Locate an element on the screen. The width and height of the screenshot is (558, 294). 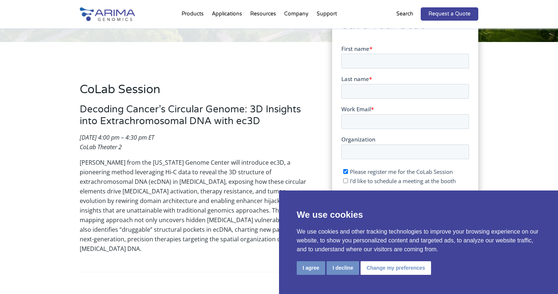
button: I agree is located at coordinates (311, 268).